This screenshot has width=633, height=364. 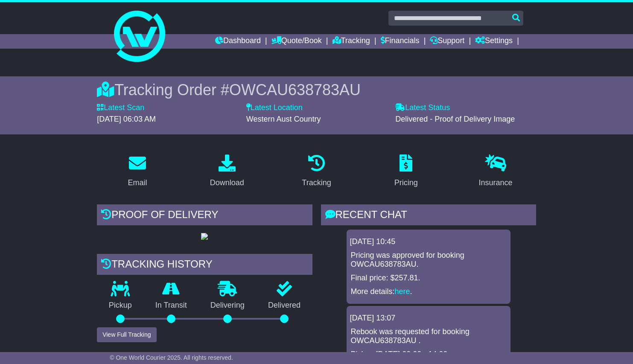 I want to click on img: GetPodImage, so click(x=205, y=236).